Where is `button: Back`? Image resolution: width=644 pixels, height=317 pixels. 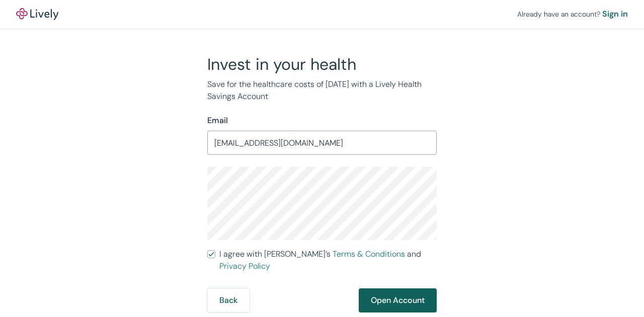
button: Back is located at coordinates (228, 301).